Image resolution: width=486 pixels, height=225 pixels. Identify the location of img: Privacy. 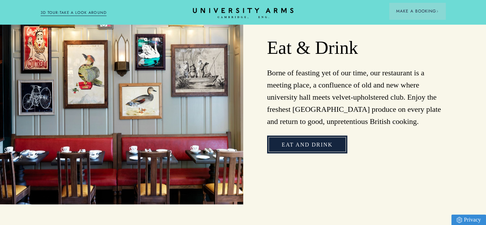
(459, 220).